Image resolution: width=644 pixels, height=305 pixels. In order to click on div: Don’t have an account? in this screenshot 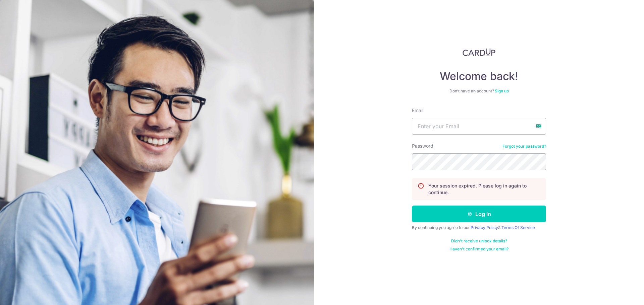, I will do `click(479, 91)`.